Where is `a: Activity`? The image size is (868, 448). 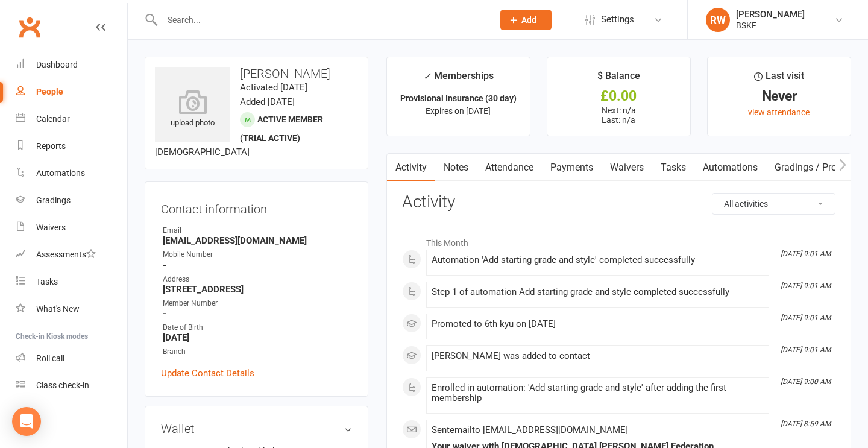 a: Activity is located at coordinates (411, 168).